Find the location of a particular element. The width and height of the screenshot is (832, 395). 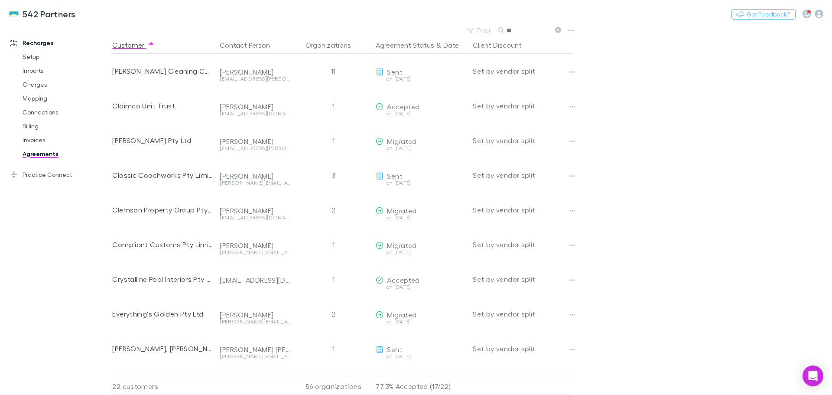

button: Filter is located at coordinates (479, 30).